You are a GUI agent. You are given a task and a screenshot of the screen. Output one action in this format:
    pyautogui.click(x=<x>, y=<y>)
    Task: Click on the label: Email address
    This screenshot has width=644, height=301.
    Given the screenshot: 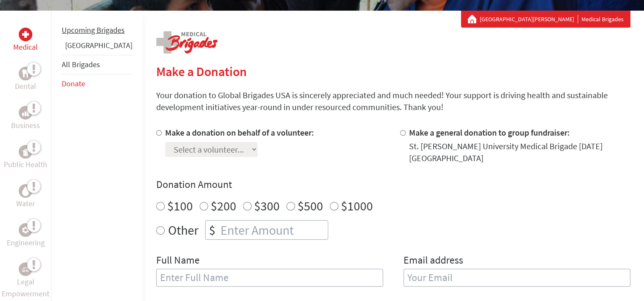 What is the action you would take?
    pyautogui.click(x=433, y=261)
    